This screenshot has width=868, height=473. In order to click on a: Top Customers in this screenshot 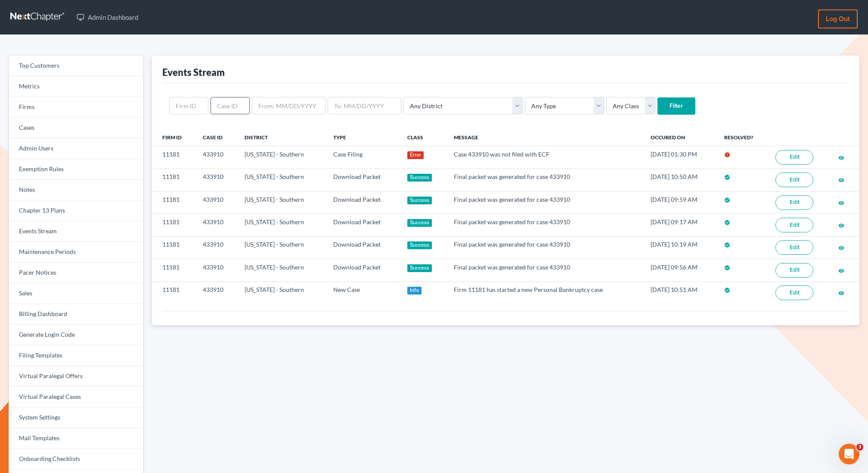, I will do `click(76, 66)`.